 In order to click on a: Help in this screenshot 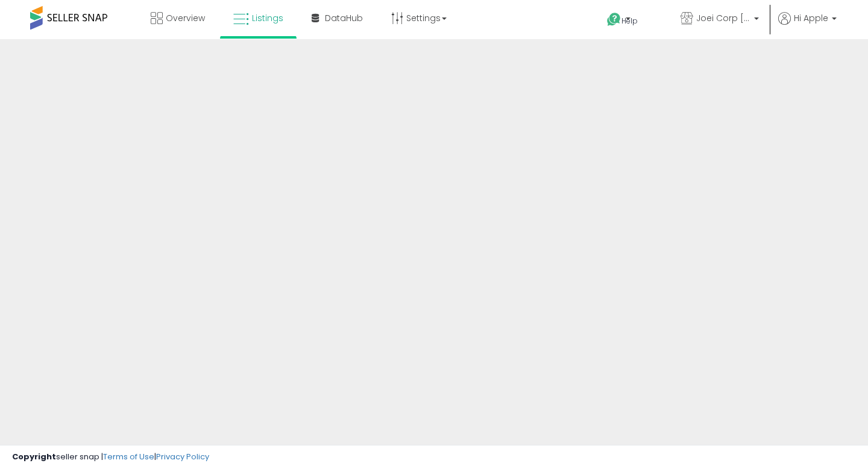, I will do `click(629, 21)`.